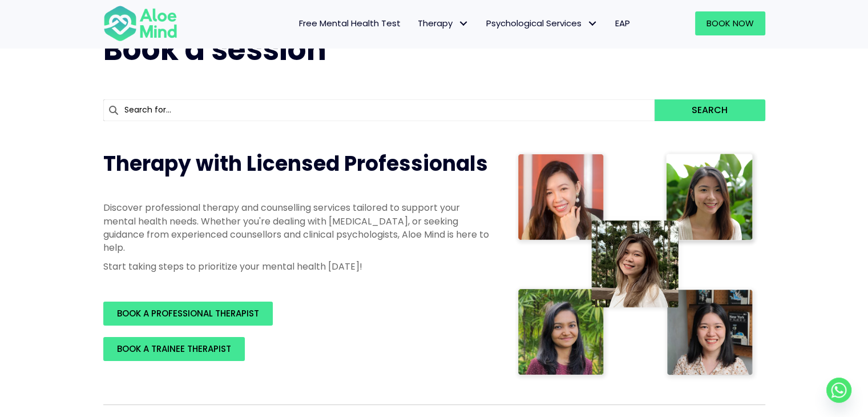 The height and width of the screenshot is (417, 868). I want to click on a: BOOK A PROFESSIONAL THERAPIST, so click(187, 314).